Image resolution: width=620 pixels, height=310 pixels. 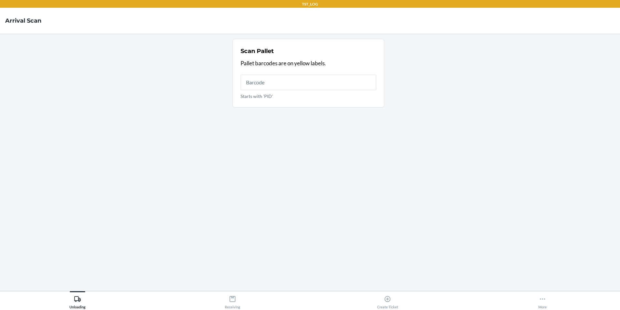 I want to click on h2: Scan Pallet, so click(x=257, y=51).